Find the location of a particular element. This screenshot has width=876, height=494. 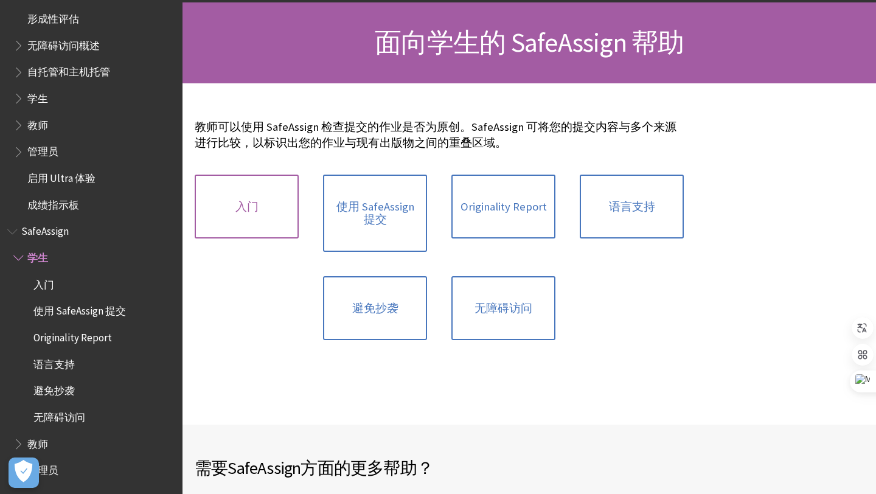

span: Originality Report is located at coordinates (72, 335).